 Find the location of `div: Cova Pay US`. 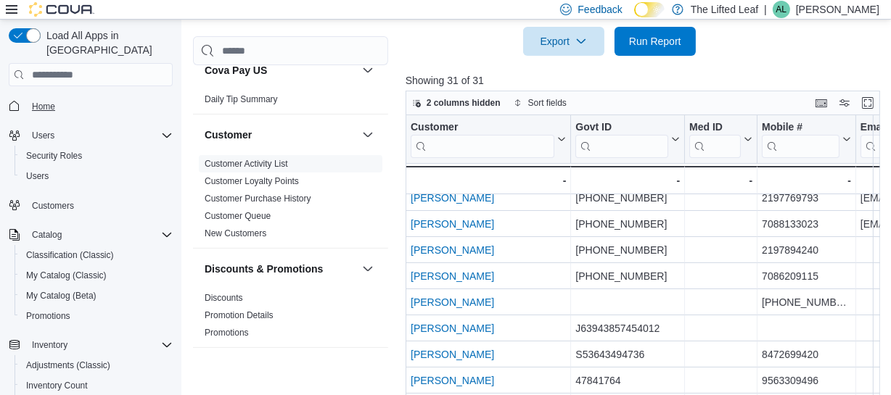

div: Cova Pay US is located at coordinates (290, 102).